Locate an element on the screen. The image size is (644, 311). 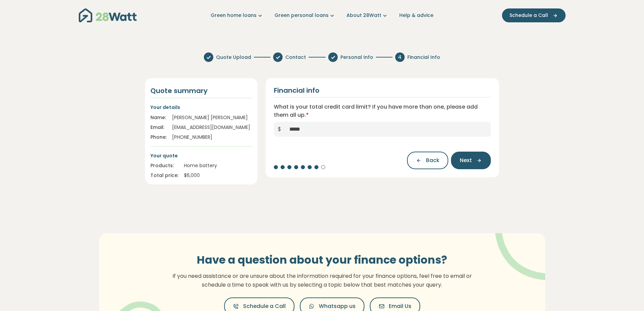
p: Your quote is located at coordinates (201, 156).